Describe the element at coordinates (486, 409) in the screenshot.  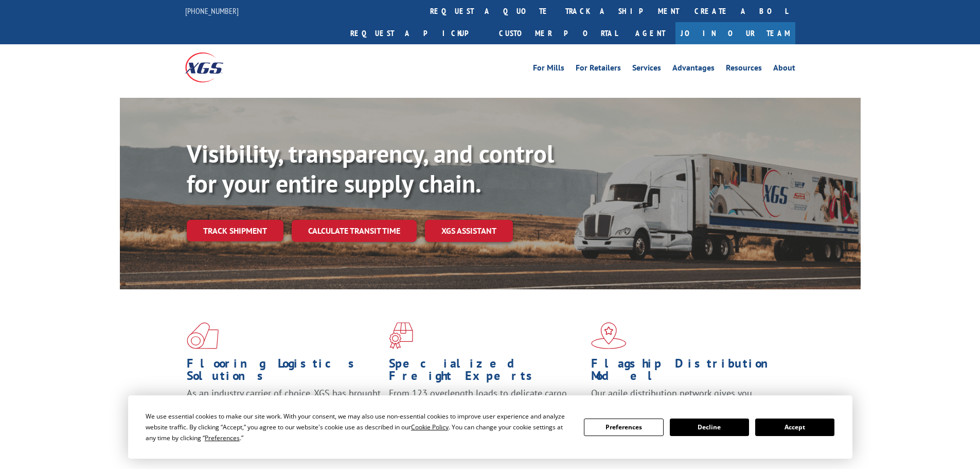
I see `p: From 123 overlength loads to delicate cargo, our experienced staff knows the best way to move you...` at that location.